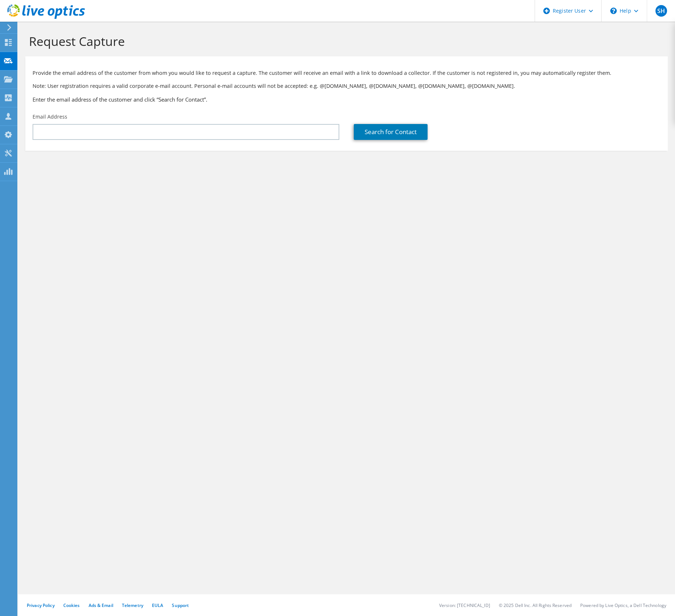  I want to click on svg: \n, so click(614, 11).